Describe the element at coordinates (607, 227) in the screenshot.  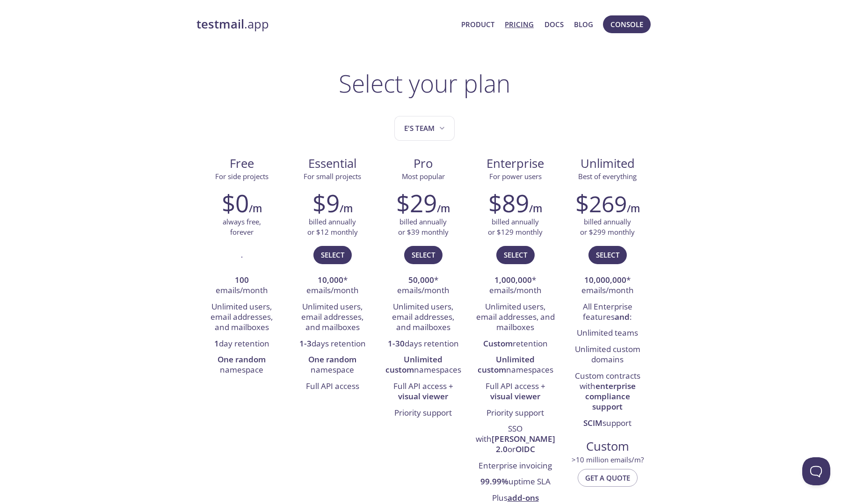
I see `p: billed annually or $299 monthly` at that location.